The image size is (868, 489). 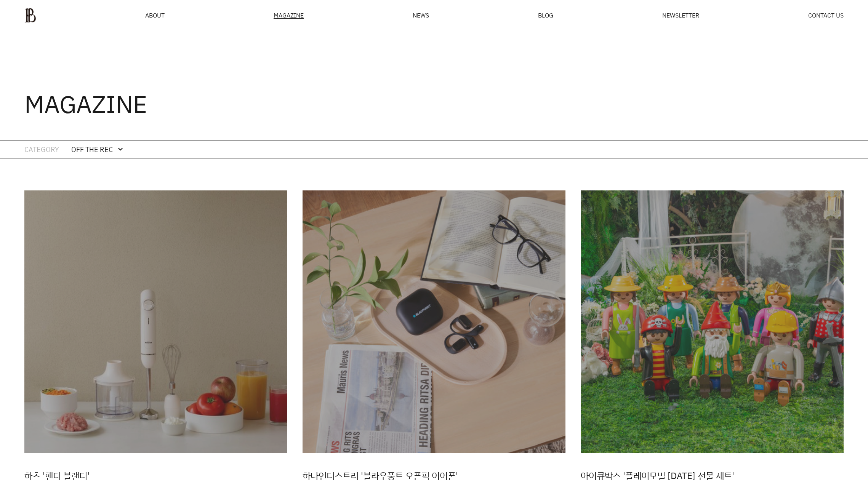 I want to click on div: 하나인더스트리 '블라우풍트 오픈픽 이어폰', so click(x=434, y=475).